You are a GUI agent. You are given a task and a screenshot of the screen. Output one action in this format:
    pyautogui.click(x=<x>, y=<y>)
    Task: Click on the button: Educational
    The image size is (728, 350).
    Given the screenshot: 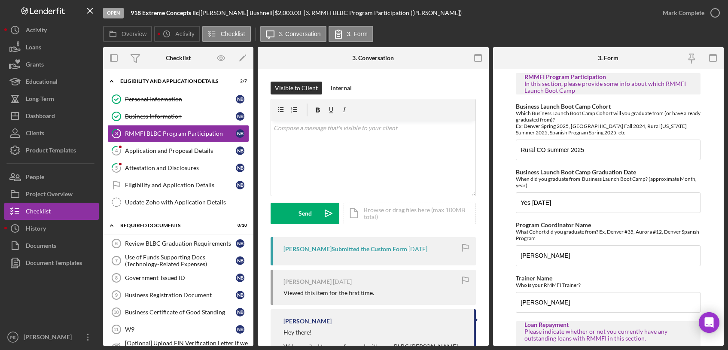 What is the action you would take?
    pyautogui.click(x=52, y=82)
    